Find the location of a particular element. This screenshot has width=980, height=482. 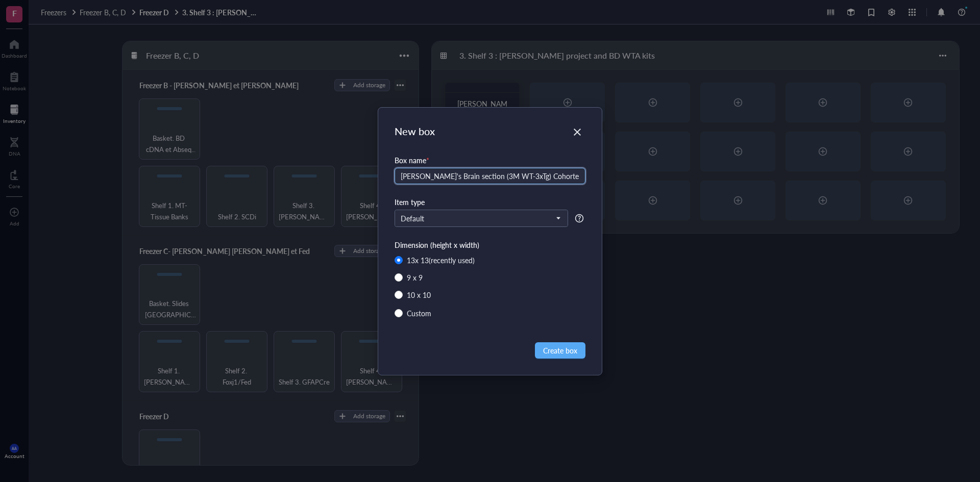

span: Default is located at coordinates (480, 218).